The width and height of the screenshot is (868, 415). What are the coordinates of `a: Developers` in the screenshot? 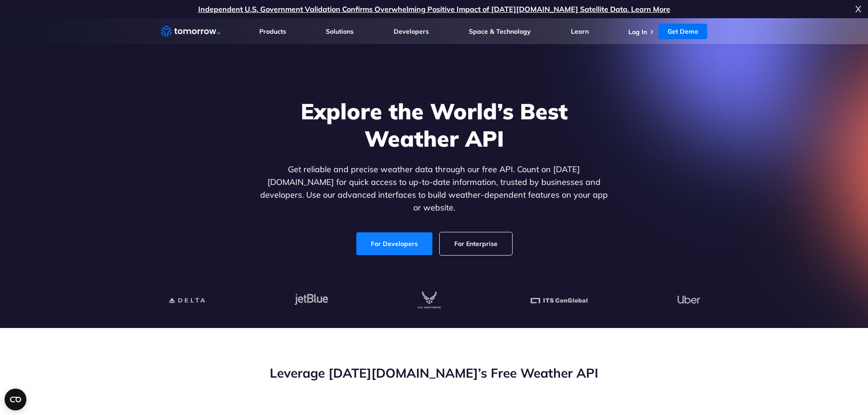 It's located at (411, 32).